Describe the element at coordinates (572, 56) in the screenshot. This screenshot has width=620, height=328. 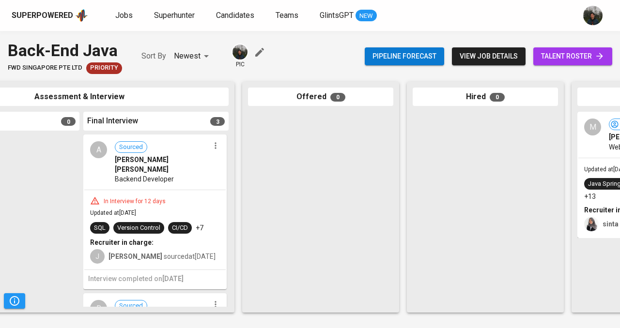
I see `span: talent roster` at that location.